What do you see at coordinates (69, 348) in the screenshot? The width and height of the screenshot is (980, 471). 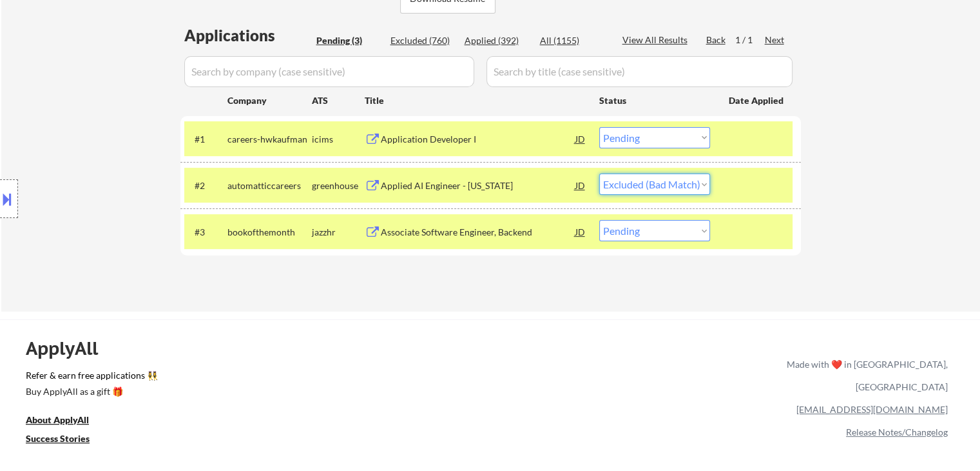 I see `div: ApplyAll` at bounding box center [69, 348].